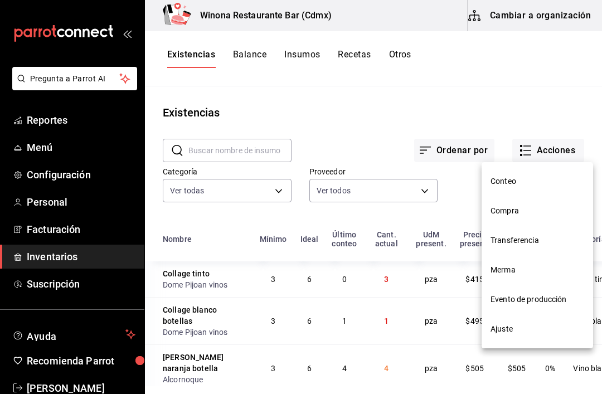 The width and height of the screenshot is (602, 394). I want to click on span: Evento de producción, so click(537, 299).